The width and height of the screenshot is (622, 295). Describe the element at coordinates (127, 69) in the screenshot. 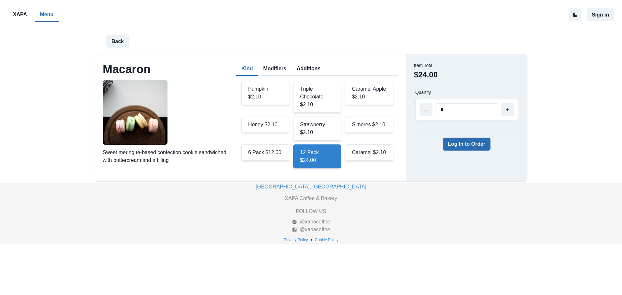

I see `h2: Macaron` at that location.